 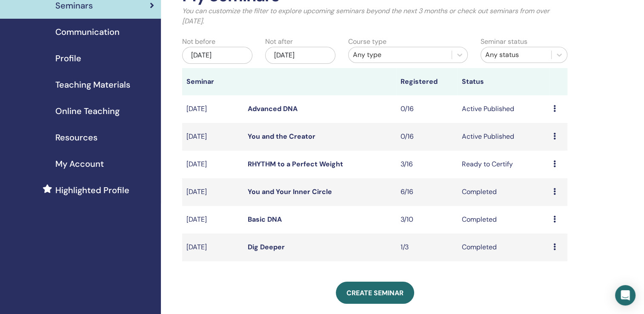 What do you see at coordinates (265, 219) in the screenshot?
I see `a: Basic DNA` at bounding box center [265, 219].